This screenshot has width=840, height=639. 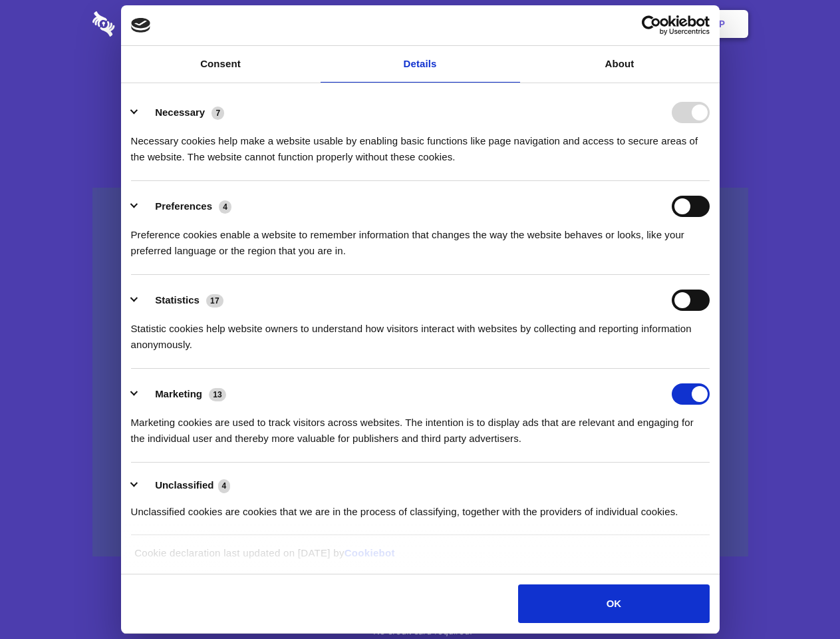 What do you see at coordinates (570, 24) in the screenshot?
I see `a: Contact` at bounding box center [570, 24].